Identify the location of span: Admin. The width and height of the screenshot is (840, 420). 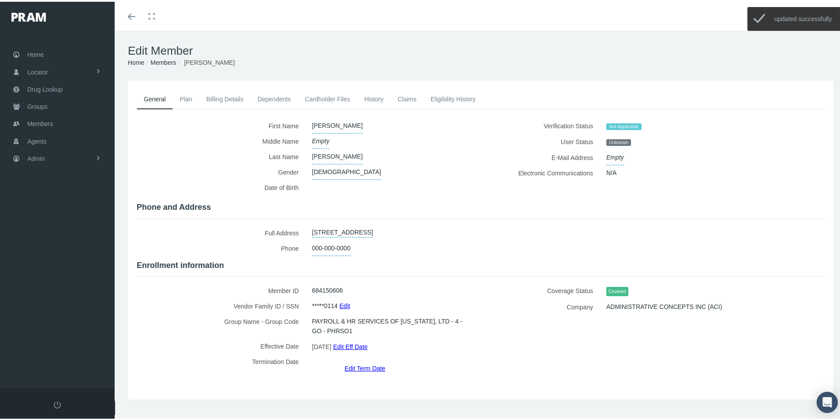
(36, 157).